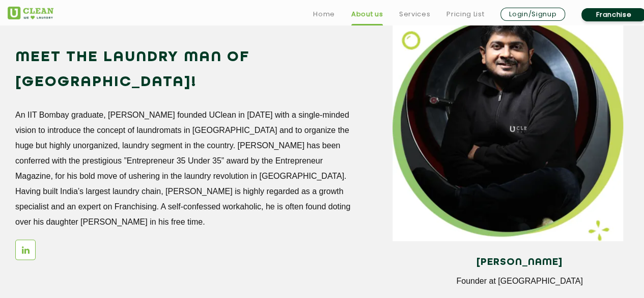 The image size is (644, 298). I want to click on a: About us, so click(367, 14).